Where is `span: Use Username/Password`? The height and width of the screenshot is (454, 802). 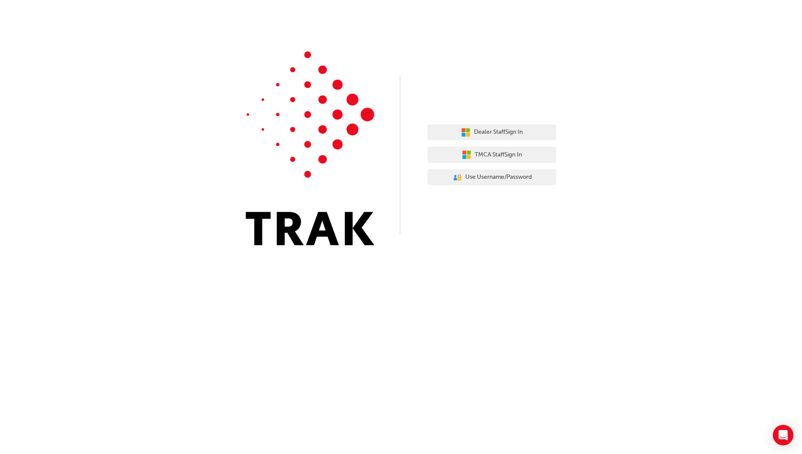
span: Use Username/Password is located at coordinates (498, 177).